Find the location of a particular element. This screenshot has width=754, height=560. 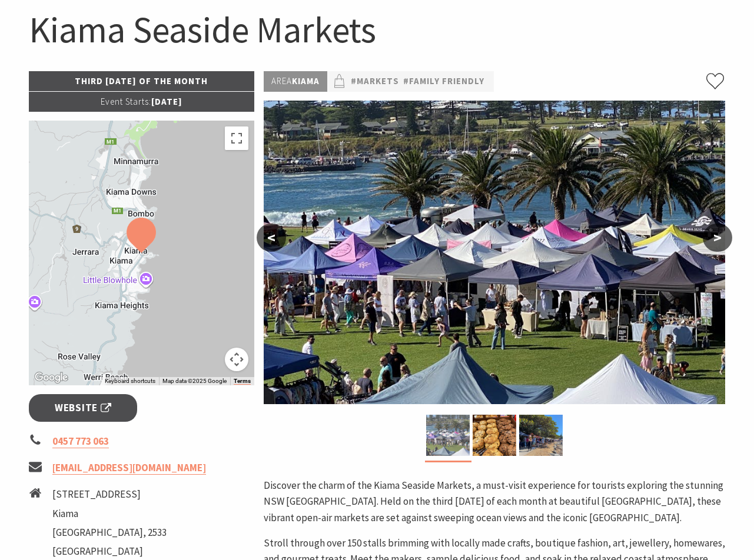

a: Terms (opens in new tab) is located at coordinates (242, 381).